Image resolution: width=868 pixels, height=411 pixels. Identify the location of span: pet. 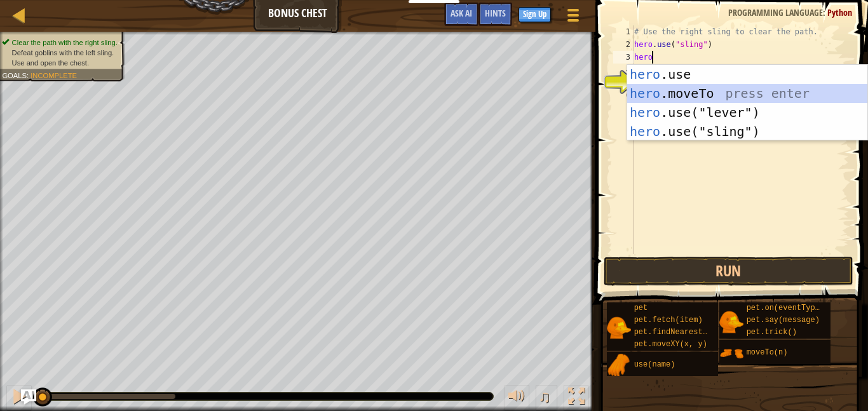
(641, 308).